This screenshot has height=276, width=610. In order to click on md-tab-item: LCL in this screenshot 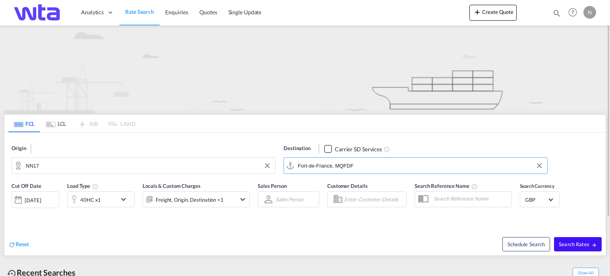, I will do `click(56, 124)`.